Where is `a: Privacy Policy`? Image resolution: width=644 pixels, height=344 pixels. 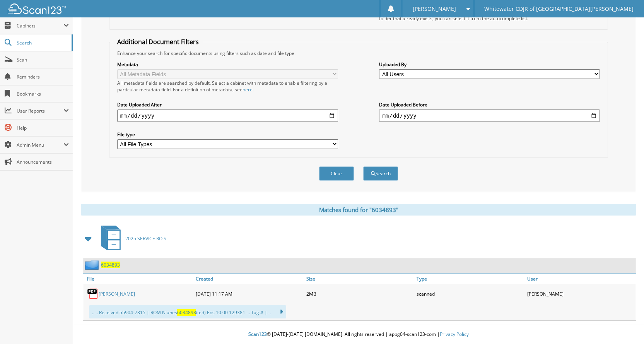 a: Privacy Policy is located at coordinates (454, 334).